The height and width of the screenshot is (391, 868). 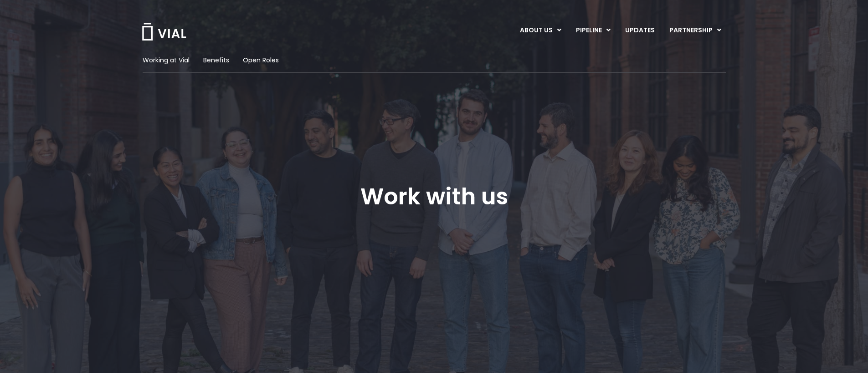 I want to click on img: Vial Logo, so click(x=164, y=32).